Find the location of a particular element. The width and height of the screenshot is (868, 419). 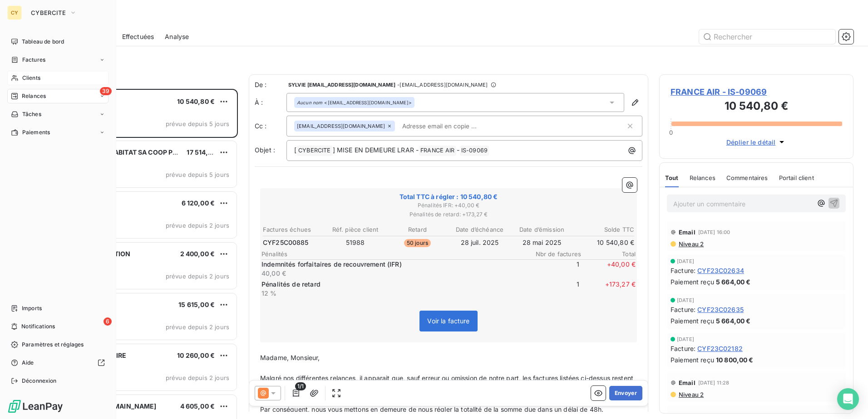

span: 6 is located at coordinates (108, 322).